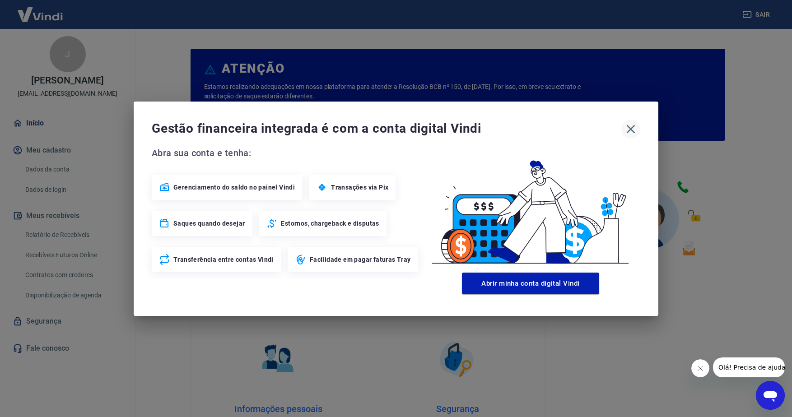 The height and width of the screenshot is (417, 792). I want to click on span: Gerenciamento do saldo no painel Vindi, so click(234, 187).